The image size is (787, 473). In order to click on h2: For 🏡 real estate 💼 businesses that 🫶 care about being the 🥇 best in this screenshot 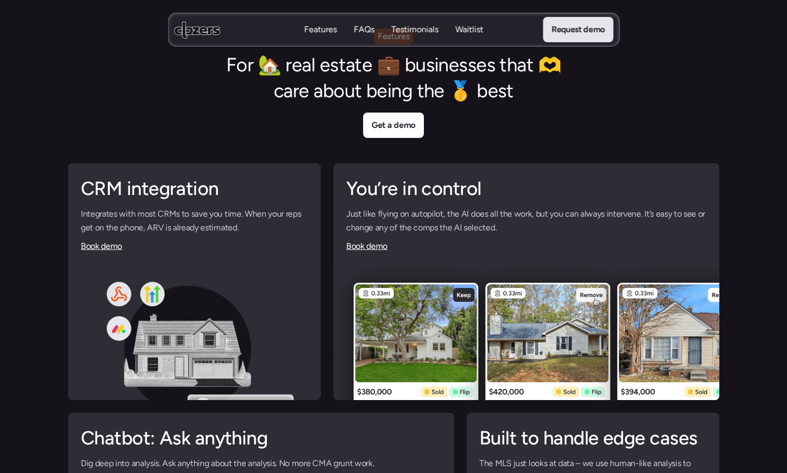, I will do `click(394, 78)`.